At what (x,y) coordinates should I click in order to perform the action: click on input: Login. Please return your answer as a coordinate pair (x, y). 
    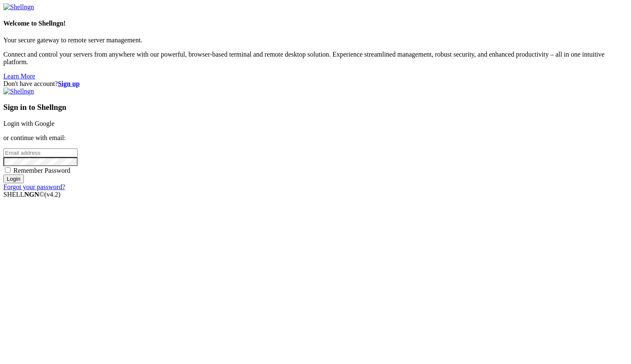
    Looking at the image, I should click on (13, 179).